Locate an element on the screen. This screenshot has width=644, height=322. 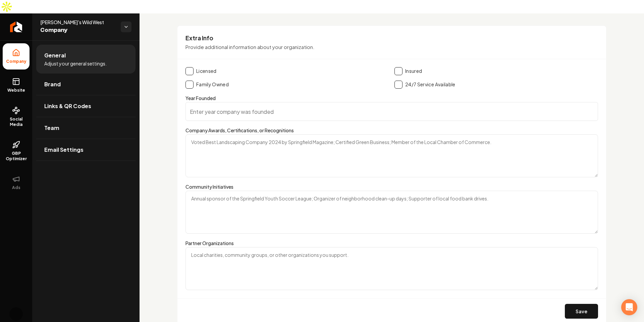
a: Team is located at coordinates (86, 128).